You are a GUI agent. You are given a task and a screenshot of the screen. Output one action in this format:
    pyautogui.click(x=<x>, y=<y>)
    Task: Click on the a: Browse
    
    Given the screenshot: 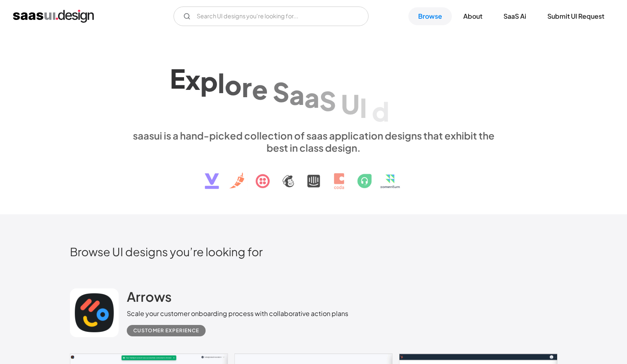 What is the action you would take?
    pyautogui.click(x=430, y=16)
    